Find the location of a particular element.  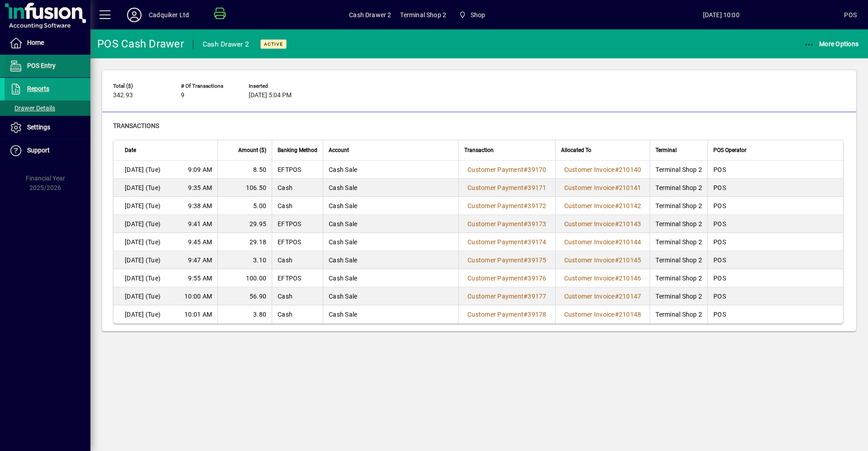

span: 9:55 AM is located at coordinates (200, 278).